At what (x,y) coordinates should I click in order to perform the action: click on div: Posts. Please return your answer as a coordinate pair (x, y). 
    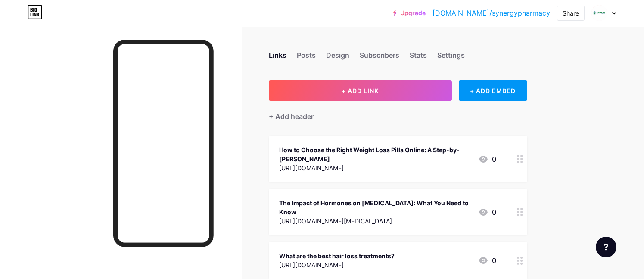
    Looking at the image, I should click on (307, 57).